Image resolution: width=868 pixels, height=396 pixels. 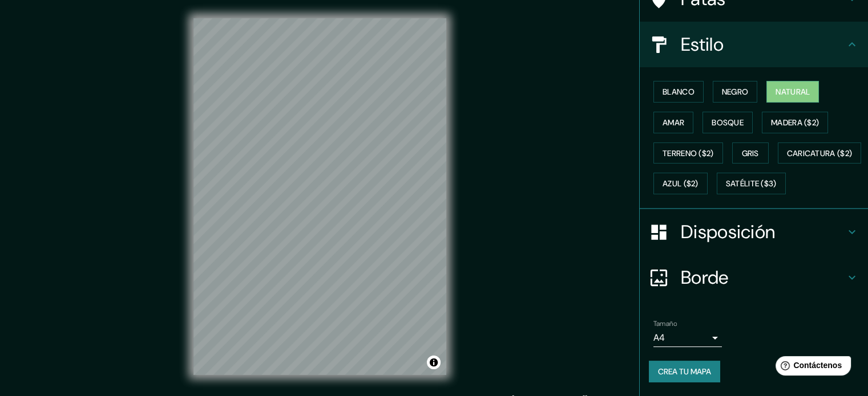 I want to click on font: Azul ($2), so click(x=680, y=184).